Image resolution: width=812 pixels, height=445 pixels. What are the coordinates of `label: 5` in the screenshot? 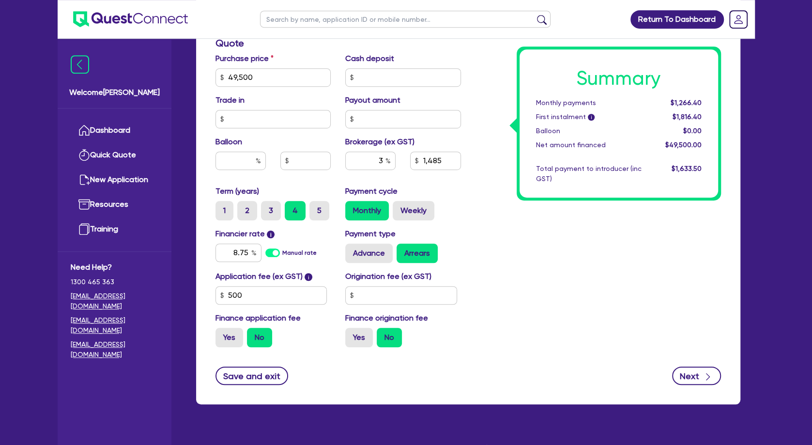 It's located at (319, 211).